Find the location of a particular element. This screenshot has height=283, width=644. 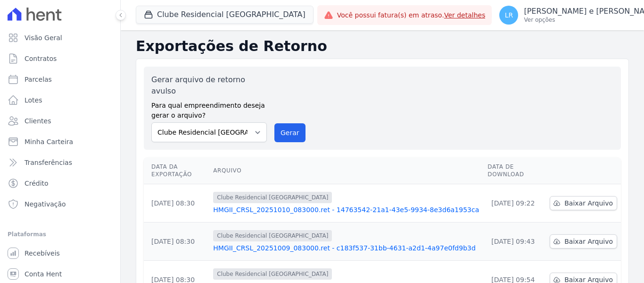

a: Contratos is located at coordinates (60, 59).